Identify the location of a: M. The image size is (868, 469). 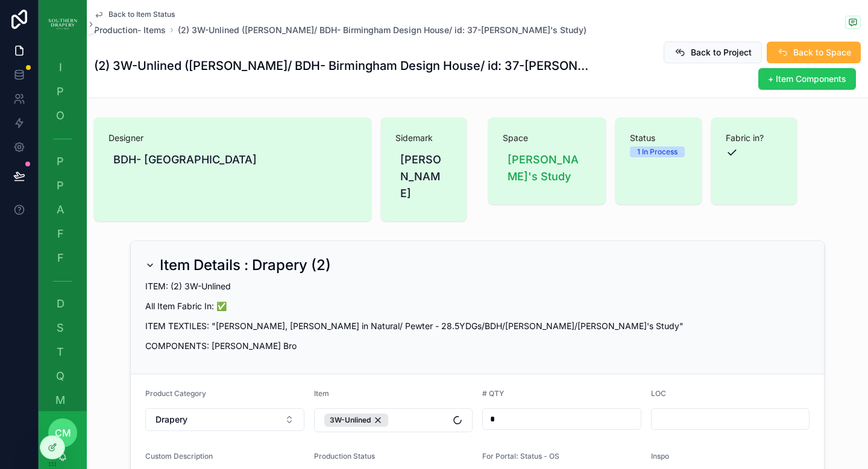
(63, 400).